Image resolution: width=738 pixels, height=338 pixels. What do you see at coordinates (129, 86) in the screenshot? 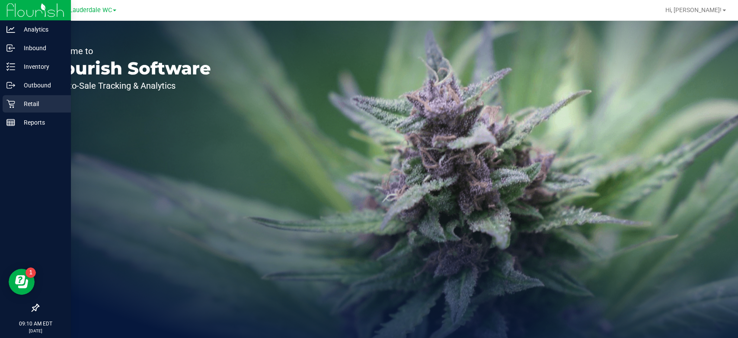
I see `p: Seed-to-Sale Tracking & Analytics` at bounding box center [129, 86].